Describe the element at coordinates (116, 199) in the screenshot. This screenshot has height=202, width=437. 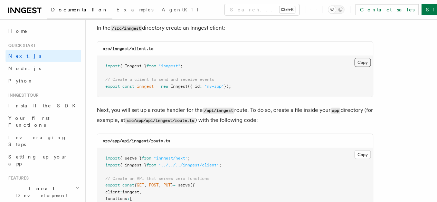
I see `span: functions` at that location.